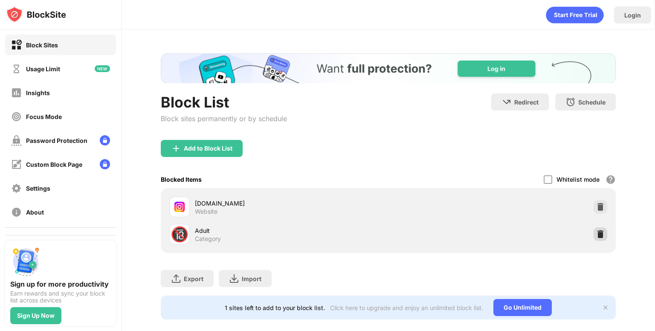 This screenshot has height=331, width=655. What do you see at coordinates (61, 297) in the screenshot?
I see `div: Earn rewards and sync your block list across devices` at bounding box center [61, 297].